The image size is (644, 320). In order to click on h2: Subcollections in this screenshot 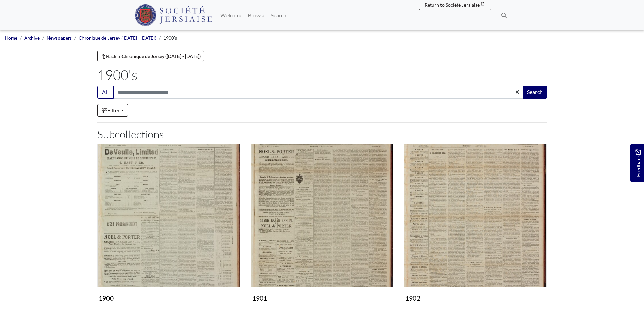, I will do `click(322, 134)`.